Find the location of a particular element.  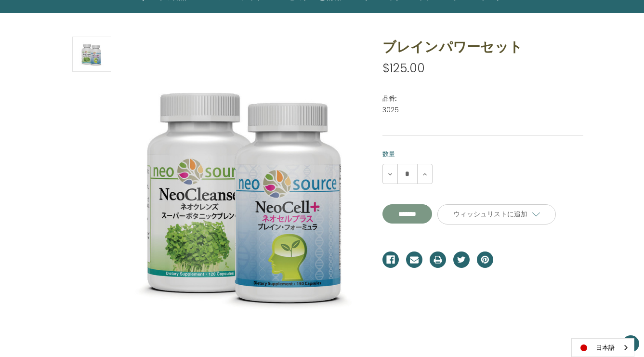

label: 数量 is located at coordinates (483, 154).